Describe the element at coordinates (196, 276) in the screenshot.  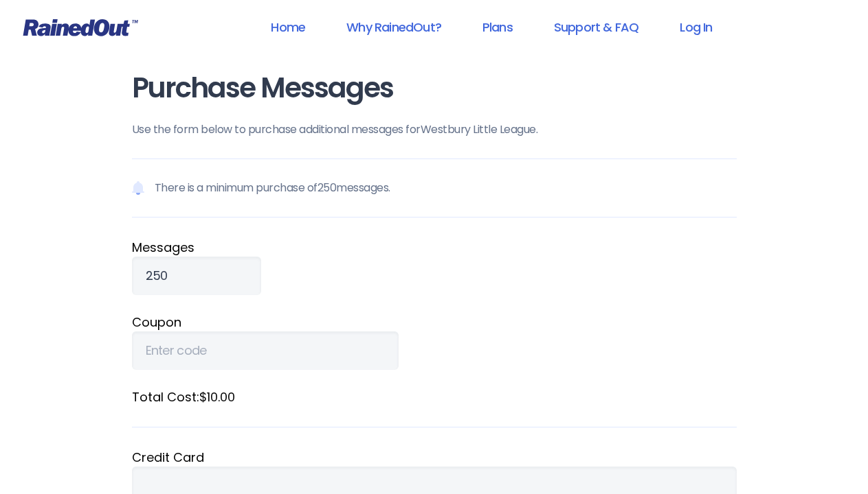
I see `input: Qty` at that location.